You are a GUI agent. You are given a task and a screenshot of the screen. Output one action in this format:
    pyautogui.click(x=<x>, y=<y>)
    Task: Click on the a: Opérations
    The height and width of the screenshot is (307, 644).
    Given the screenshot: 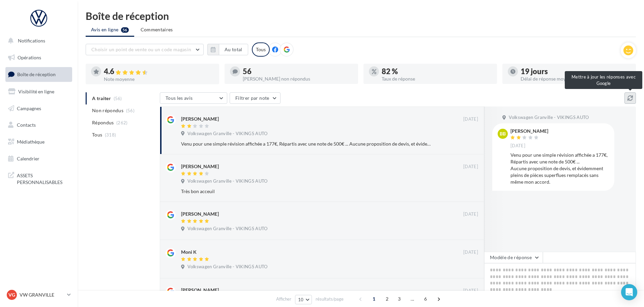 What is the action you would take?
    pyautogui.click(x=39, y=57)
    